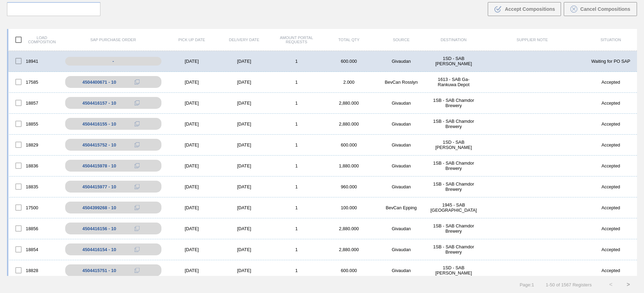 Image resolution: width=644 pixels, height=293 pixels. Describe the element at coordinates (35, 249) in the screenshot. I see `div: 18854` at that location.